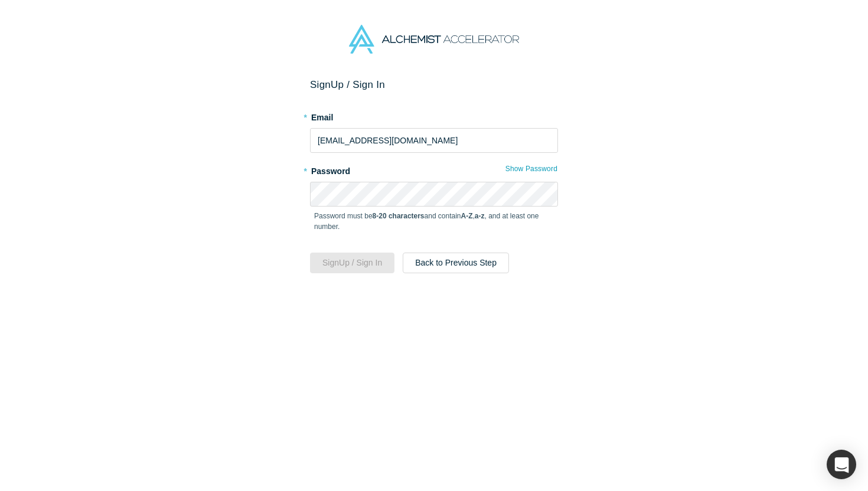 The height and width of the screenshot is (491, 868). What do you see at coordinates (398, 216) in the screenshot?
I see `strong: 8-20 characters` at bounding box center [398, 216].